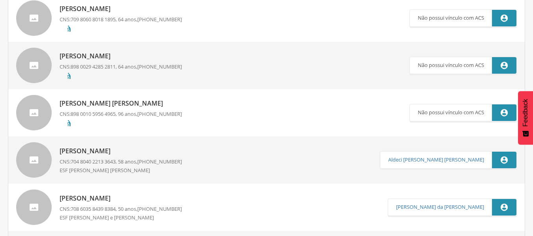 This screenshot has width=533, height=236. Describe the element at coordinates (525, 118) in the screenshot. I see `button: Feedback - Mostrar pesquisa` at that location.